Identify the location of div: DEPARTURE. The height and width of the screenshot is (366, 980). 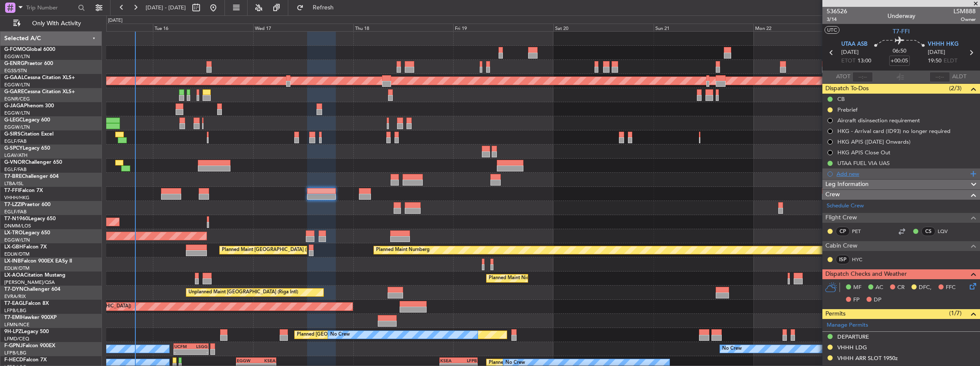
(854, 337).